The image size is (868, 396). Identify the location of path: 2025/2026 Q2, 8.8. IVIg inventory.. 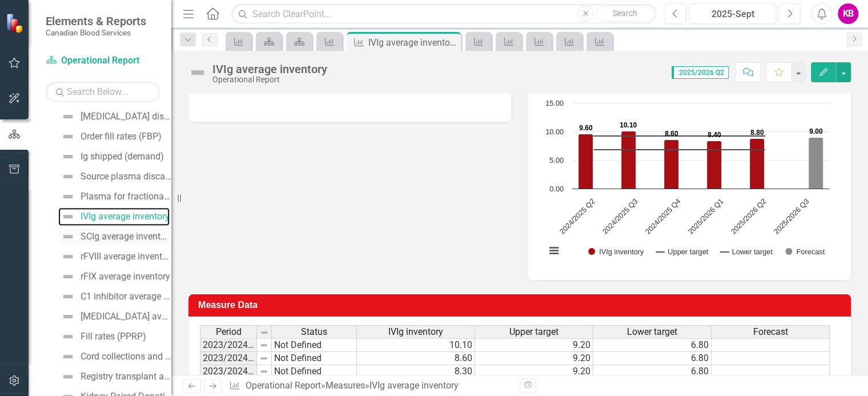
(757, 163).